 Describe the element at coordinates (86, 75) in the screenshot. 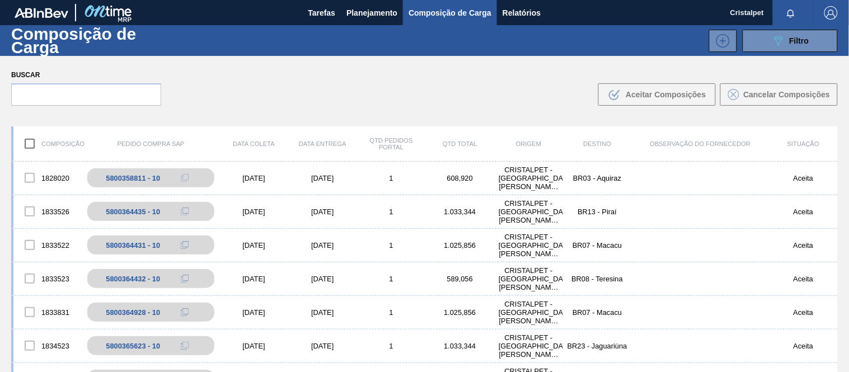

I see `label: Buscar` at that location.